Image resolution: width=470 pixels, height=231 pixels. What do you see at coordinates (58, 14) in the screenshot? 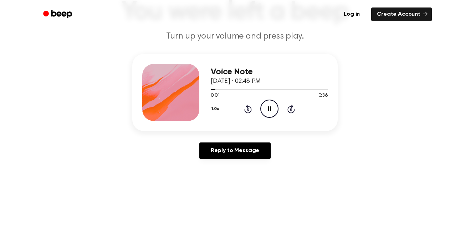
I see `a: Beep` at bounding box center [58, 14].